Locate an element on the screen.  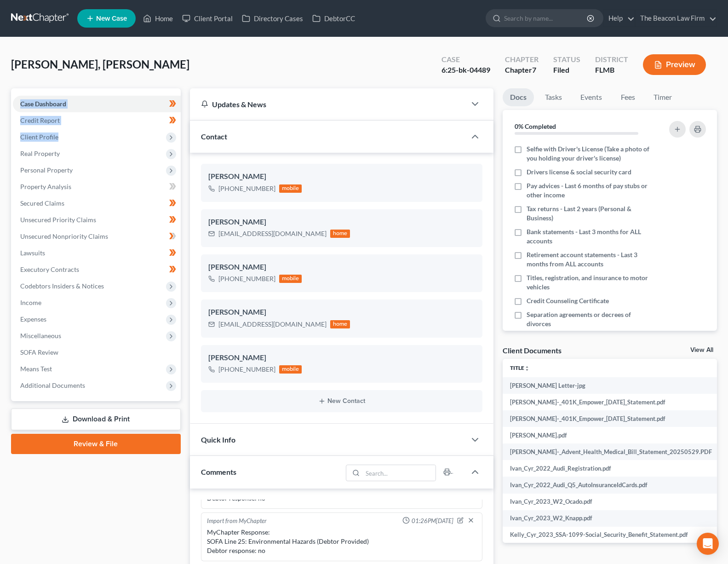
a: The Beacon Law Firm is located at coordinates (676, 18).